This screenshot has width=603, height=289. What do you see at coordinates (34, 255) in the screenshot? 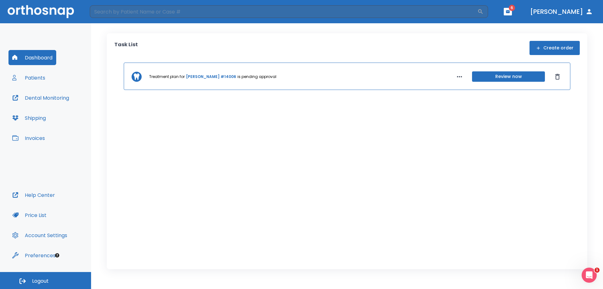
I see `a: Preferences` at bounding box center [34, 255].